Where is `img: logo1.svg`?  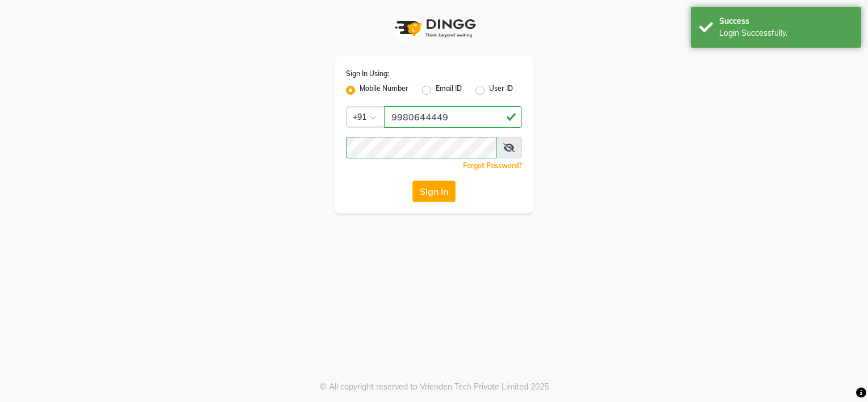
img: logo1.svg is located at coordinates (434, 28).